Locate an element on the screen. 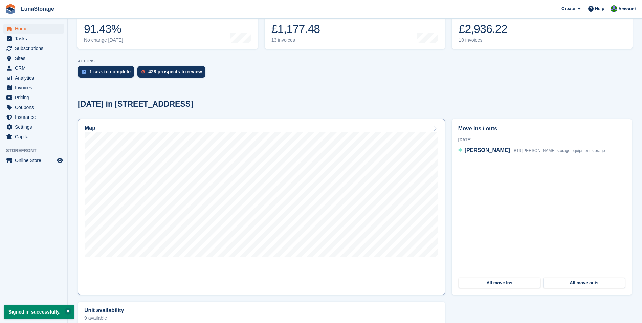  img: Cathal Vaughan is located at coordinates (614, 9).